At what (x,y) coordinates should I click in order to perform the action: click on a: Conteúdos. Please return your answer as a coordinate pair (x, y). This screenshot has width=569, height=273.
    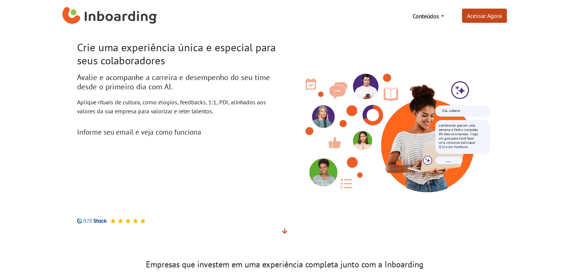
    Looking at the image, I should click on (428, 16).